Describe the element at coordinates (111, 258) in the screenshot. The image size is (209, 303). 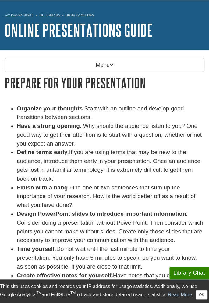
I see `li: Do not wait until the last minute to time your presentation. You only have 5 minutes to speak, so...` at that location.